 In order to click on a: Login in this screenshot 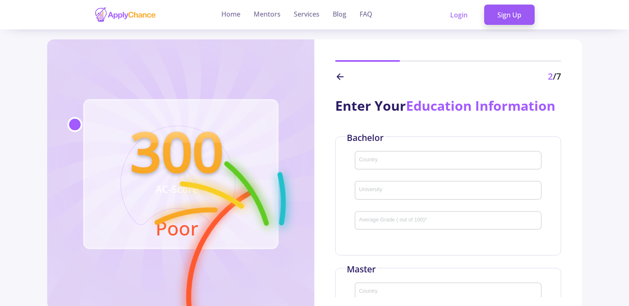, I will do `click(459, 15)`.